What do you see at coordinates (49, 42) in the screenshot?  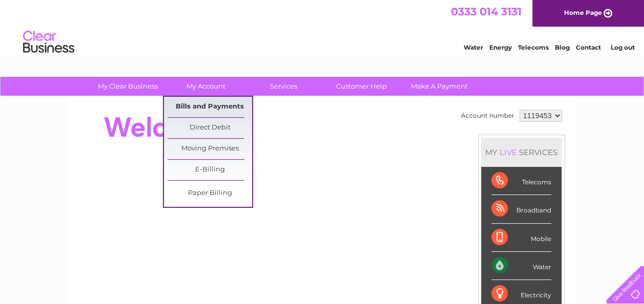 I see `img: logo.png` at bounding box center [49, 42].